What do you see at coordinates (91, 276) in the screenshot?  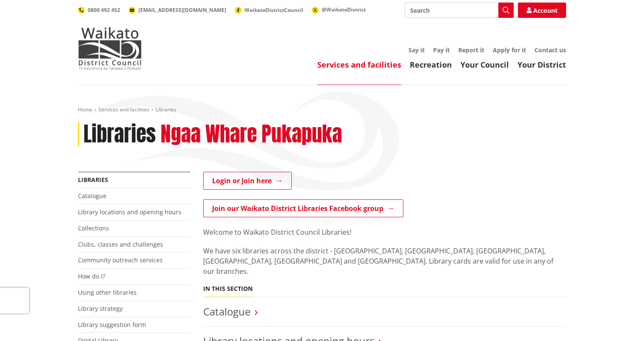 I see `a: How do I?` at bounding box center [91, 276].